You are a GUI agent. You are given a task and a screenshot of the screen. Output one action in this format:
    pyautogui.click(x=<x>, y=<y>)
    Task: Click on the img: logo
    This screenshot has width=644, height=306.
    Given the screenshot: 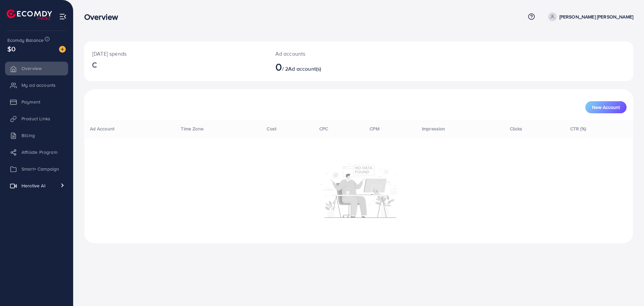 What is the action you would take?
    pyautogui.click(x=29, y=14)
    